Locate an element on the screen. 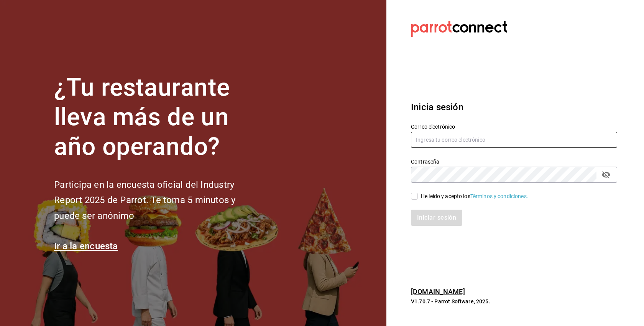  label: Contraseña is located at coordinates (514, 161).